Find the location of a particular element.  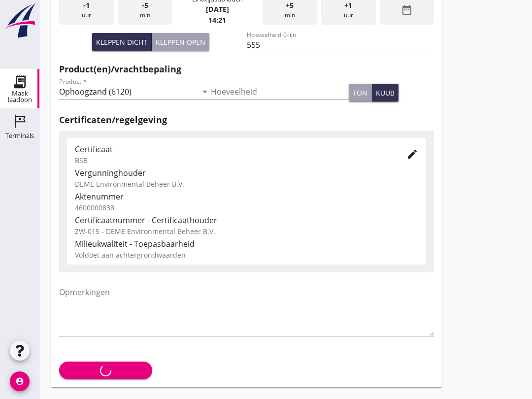

strong: 14:21 is located at coordinates (217, 20).